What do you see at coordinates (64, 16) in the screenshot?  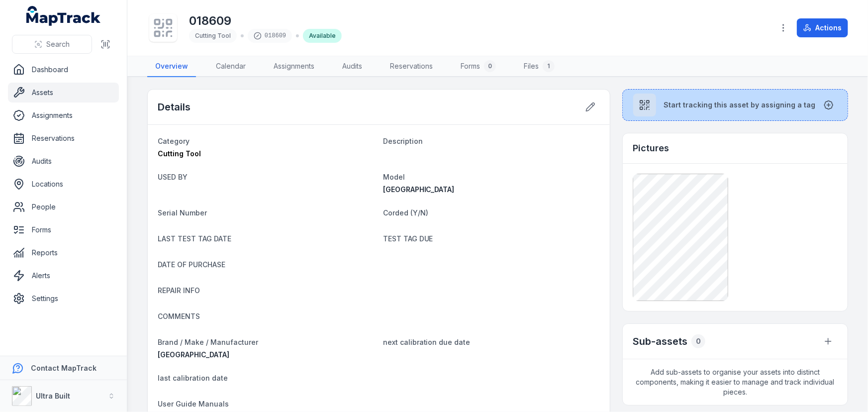 I see `a: MapTrack` at bounding box center [64, 16].